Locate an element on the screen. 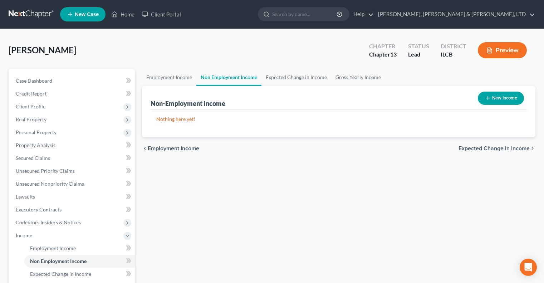 This screenshot has width=544, height=283. span: Executory Contracts is located at coordinates (39, 209).